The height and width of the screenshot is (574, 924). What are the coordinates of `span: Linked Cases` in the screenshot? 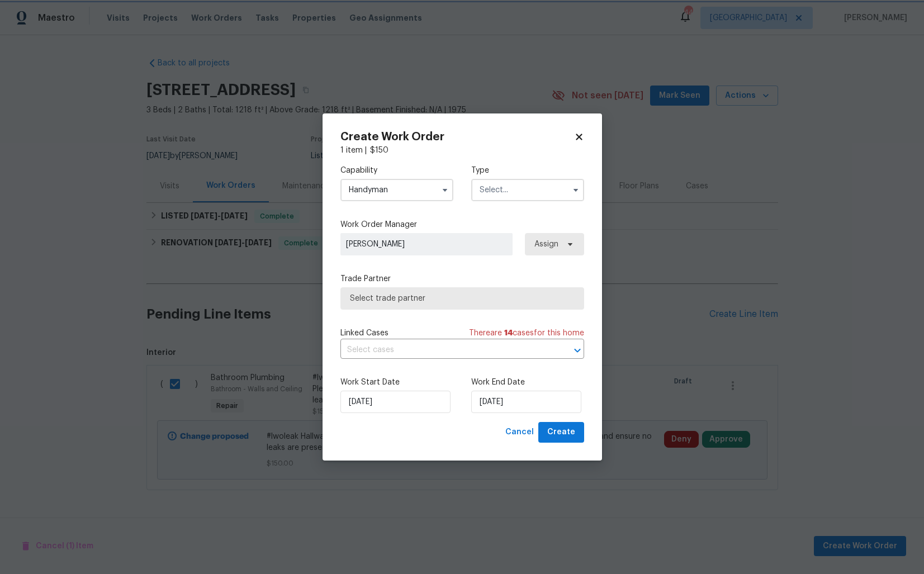 It's located at (364, 333).